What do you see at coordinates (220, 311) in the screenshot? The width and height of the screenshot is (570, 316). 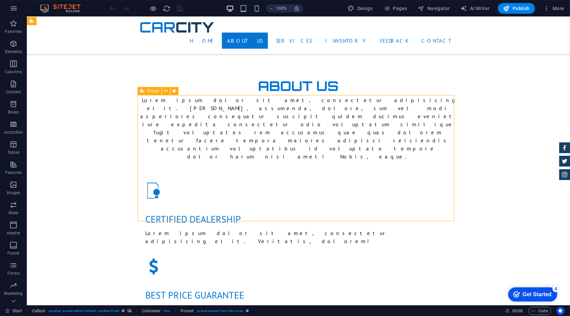 I see `span: . preset-contact-form-two-rows` at bounding box center [220, 311].